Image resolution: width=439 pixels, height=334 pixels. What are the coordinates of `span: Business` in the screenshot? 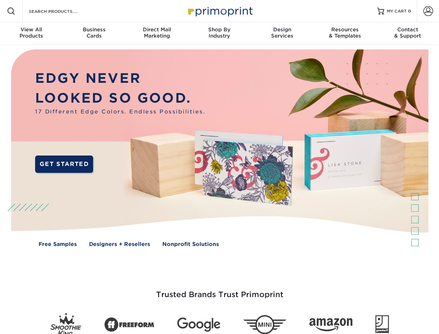 It's located at (94, 30).